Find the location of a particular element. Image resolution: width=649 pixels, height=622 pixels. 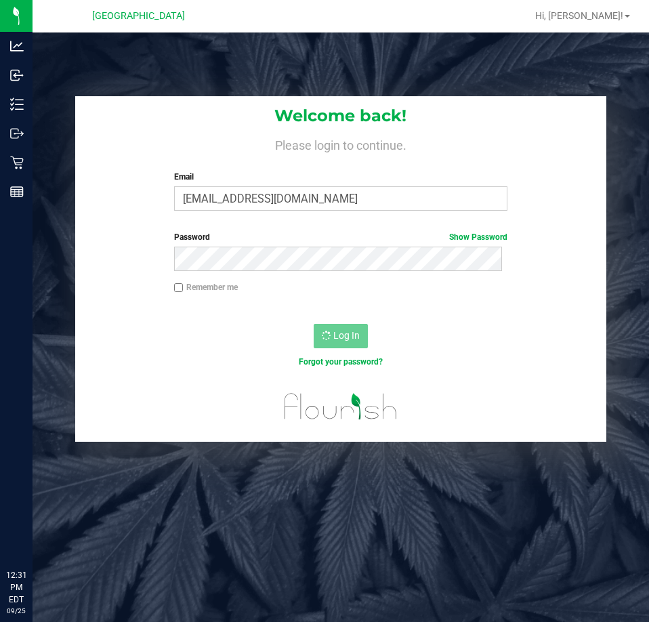

inline-svg: Reports is located at coordinates (17, 192).